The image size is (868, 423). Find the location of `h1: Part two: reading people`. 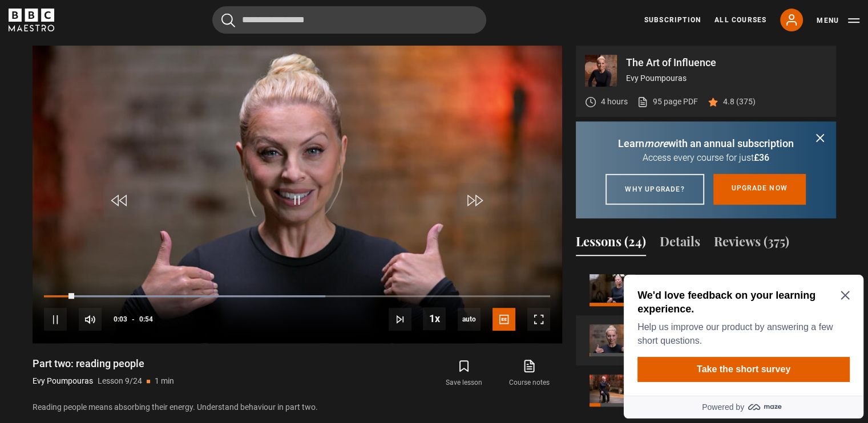

h1: Part two: reading people is located at coordinates (103, 364).